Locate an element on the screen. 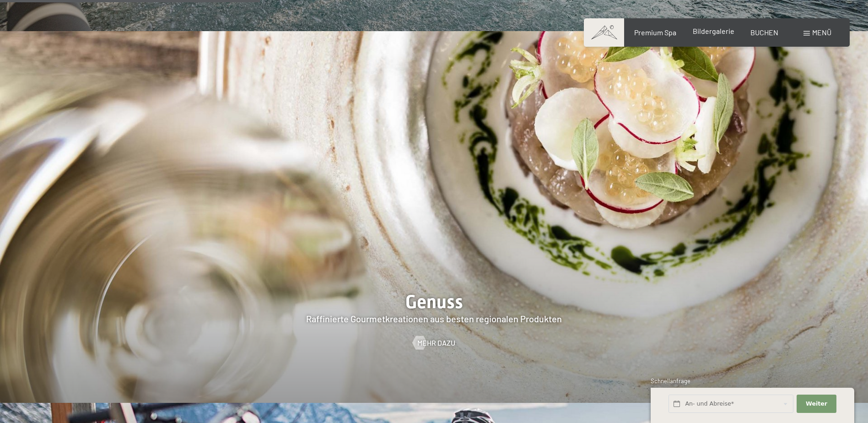 The height and width of the screenshot is (423, 868). span: Schnellanfrage is located at coordinates (670, 382).